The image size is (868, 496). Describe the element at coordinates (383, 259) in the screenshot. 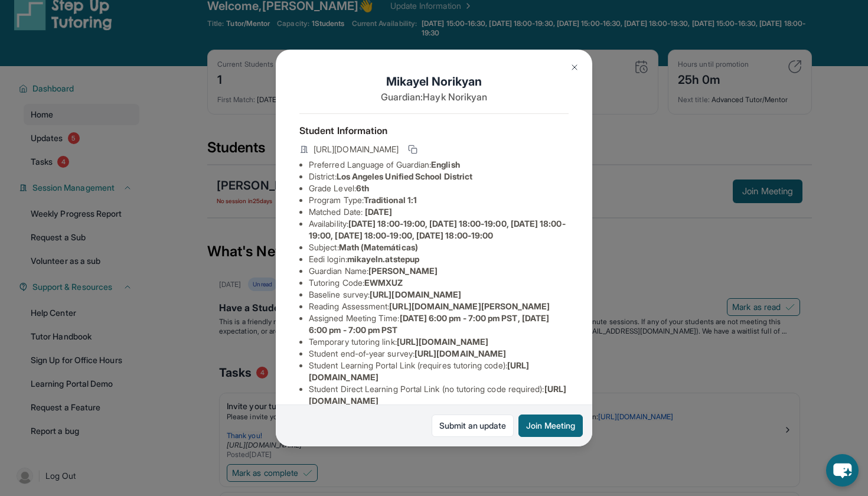

I see `span: mikayeln.atstepup` at that location.